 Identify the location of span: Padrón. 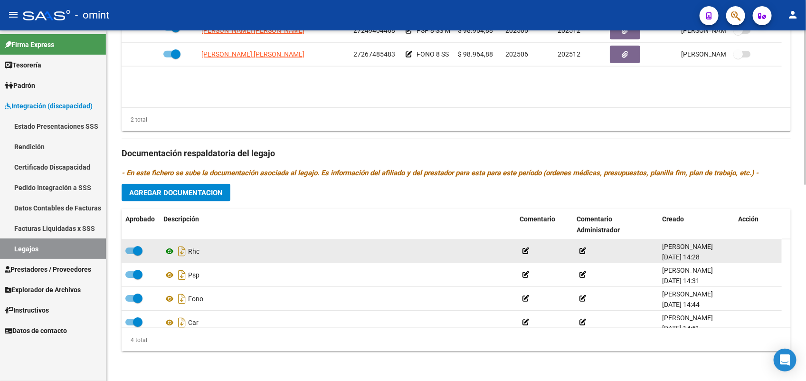
(20, 85).